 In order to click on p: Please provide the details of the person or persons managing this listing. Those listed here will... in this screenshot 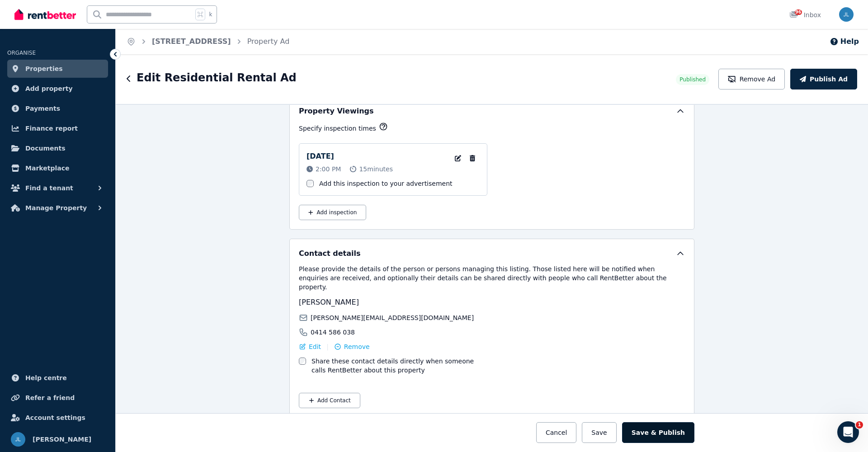, I will do `click(492, 278)`.